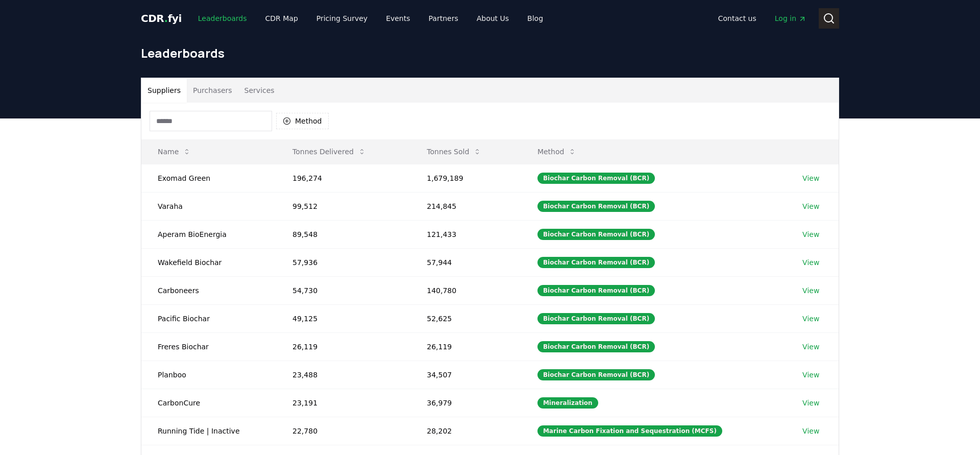 This screenshot has width=980, height=455. I want to click on td: 140,780, so click(465, 290).